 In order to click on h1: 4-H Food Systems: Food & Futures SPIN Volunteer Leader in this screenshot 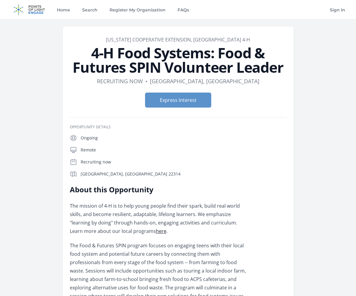, I will do `click(178, 60)`.